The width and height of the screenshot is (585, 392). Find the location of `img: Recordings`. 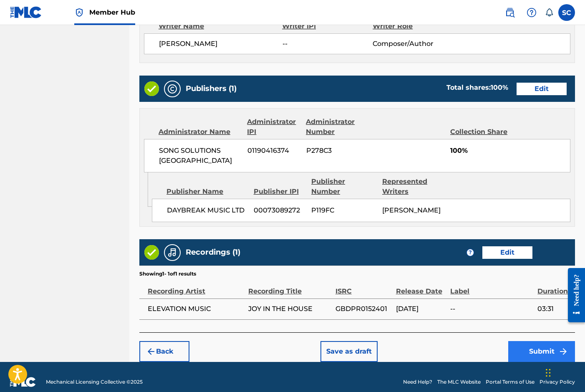

img: Recordings is located at coordinates (172, 252).